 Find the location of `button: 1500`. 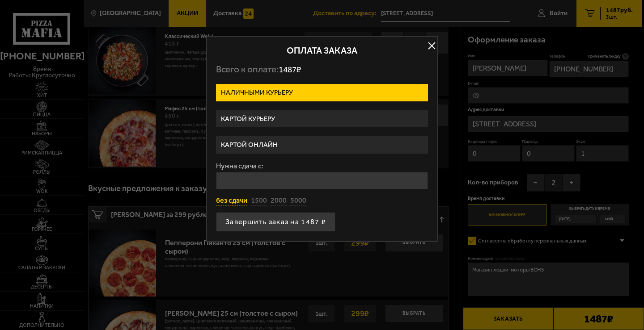

button: 1500 is located at coordinates (259, 201).